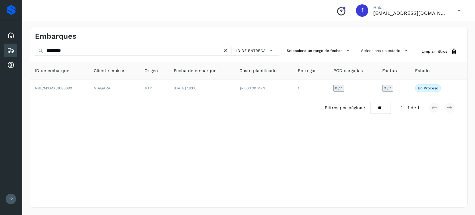 The image size is (475, 215). What do you see at coordinates (154, 88) in the screenshot?
I see `td: MTY` at bounding box center [154, 88].